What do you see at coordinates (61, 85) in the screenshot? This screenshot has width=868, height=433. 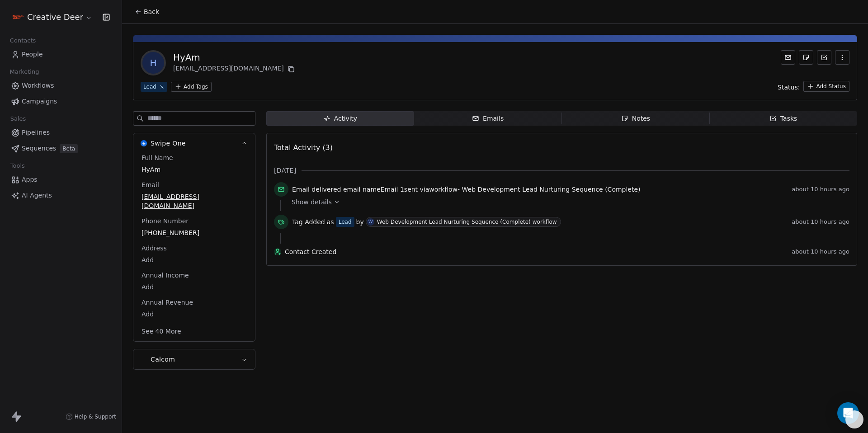 I see `a: Workflows` at bounding box center [61, 85].